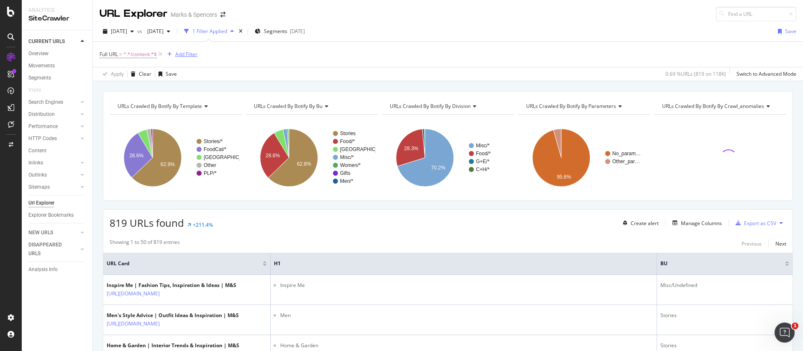  I want to click on span: 2025 Aug. 9th, so click(119, 31).